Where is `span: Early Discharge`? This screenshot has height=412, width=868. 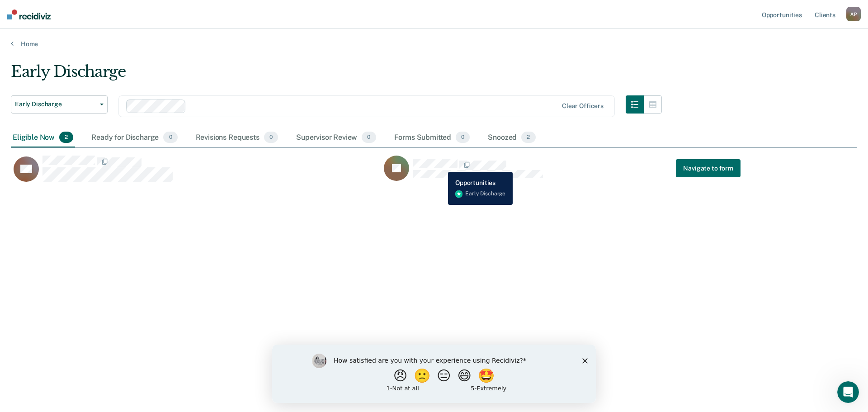 span: Early Discharge is located at coordinates (56, 104).